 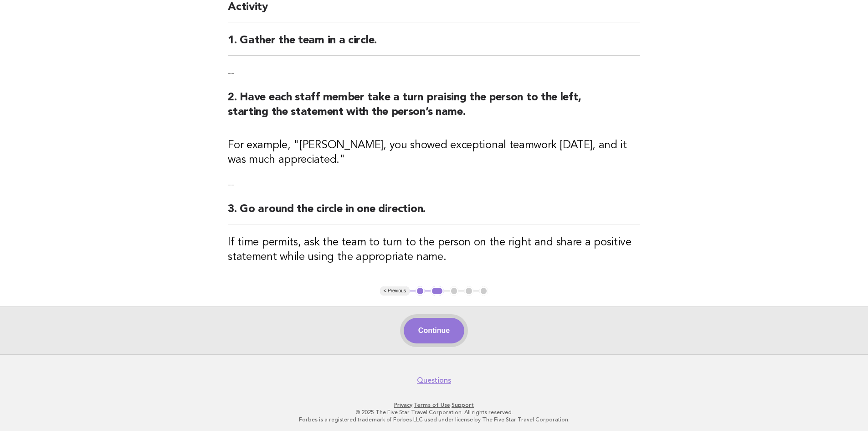 I want to click on p: © 2025 The Five Star Travel Corporation. All rights reserved., so click(x=434, y=412).